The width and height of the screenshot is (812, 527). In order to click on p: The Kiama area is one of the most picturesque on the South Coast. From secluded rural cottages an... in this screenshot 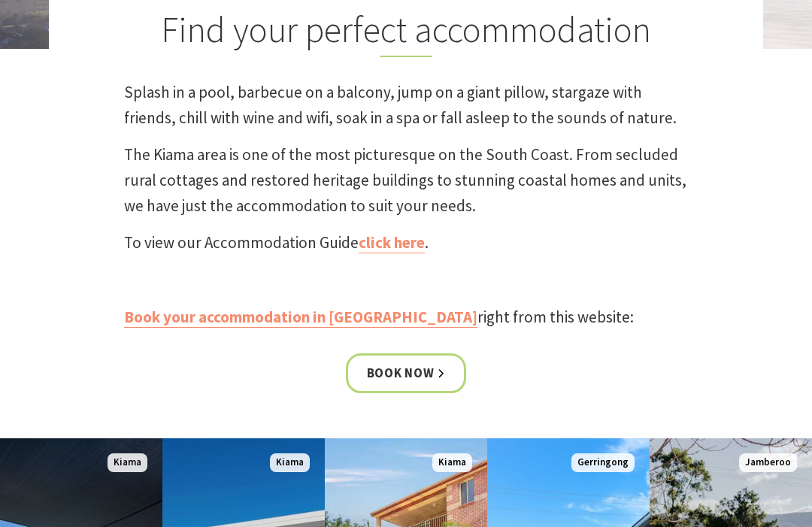, I will do `click(406, 180)`.